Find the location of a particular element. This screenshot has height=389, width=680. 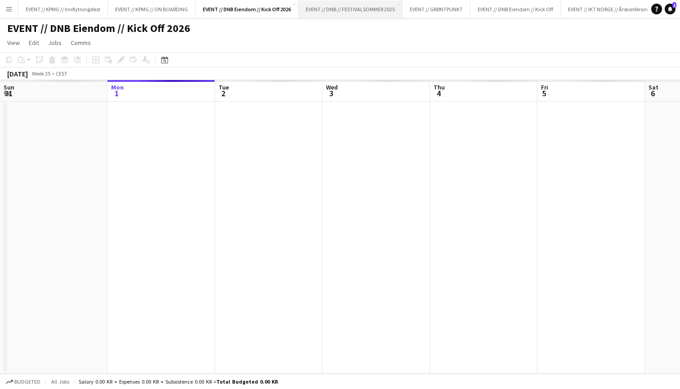

span: All jobs is located at coordinates (60, 382).